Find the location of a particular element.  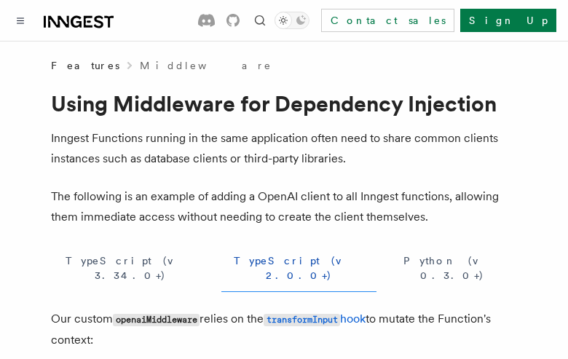

button: TypeScript (v 2.0.0+) is located at coordinates (298, 268).